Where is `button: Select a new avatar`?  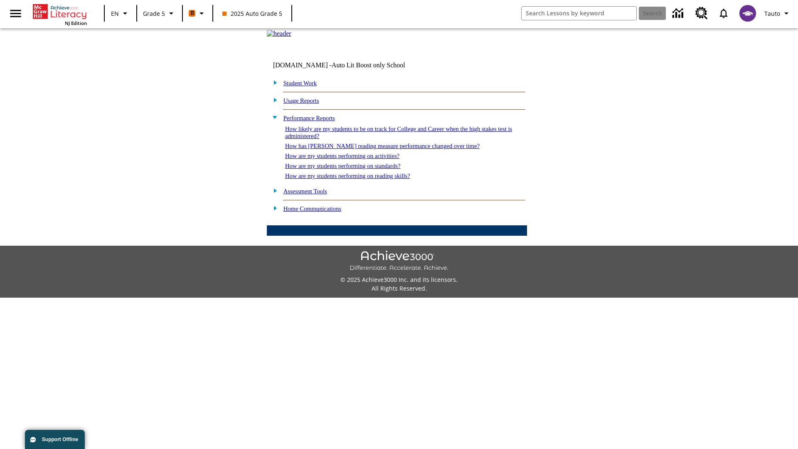
button: Select a new avatar is located at coordinates (748, 13).